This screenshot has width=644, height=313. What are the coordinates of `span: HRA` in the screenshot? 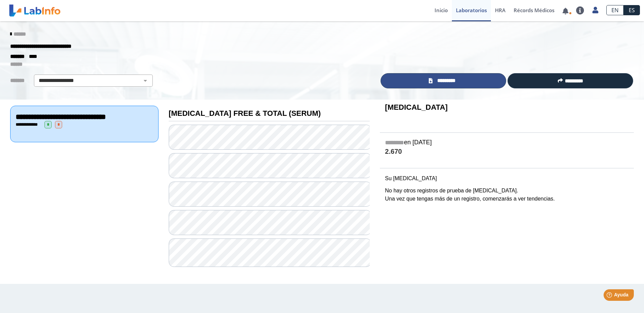 It's located at (500, 10).